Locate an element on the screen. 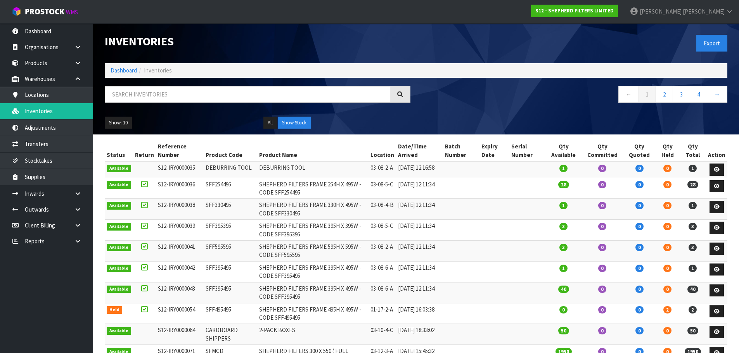  span: Held is located at coordinates (114, 310).